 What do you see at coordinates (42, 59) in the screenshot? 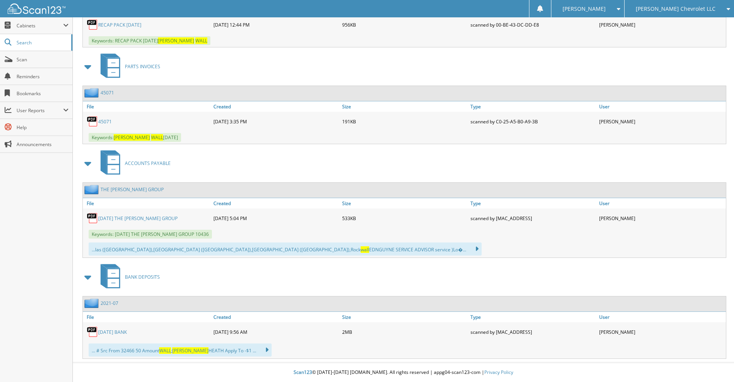
I see `span: Scan` at bounding box center [42, 59].